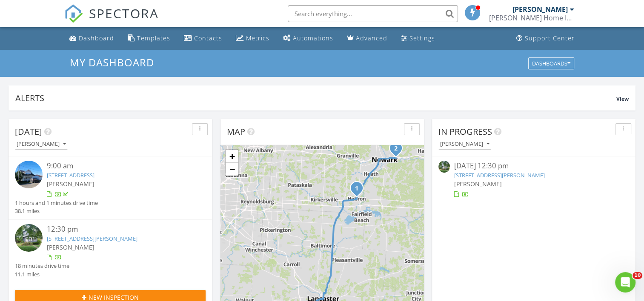 The width and height of the screenshot is (644, 301). Describe the element at coordinates (252, 38) in the screenshot. I see `a: Metrics` at that location.